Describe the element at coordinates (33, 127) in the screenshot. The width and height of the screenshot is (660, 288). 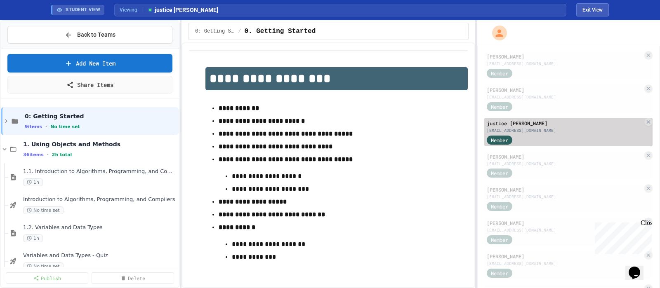
I see `span: 9 items` at that location.